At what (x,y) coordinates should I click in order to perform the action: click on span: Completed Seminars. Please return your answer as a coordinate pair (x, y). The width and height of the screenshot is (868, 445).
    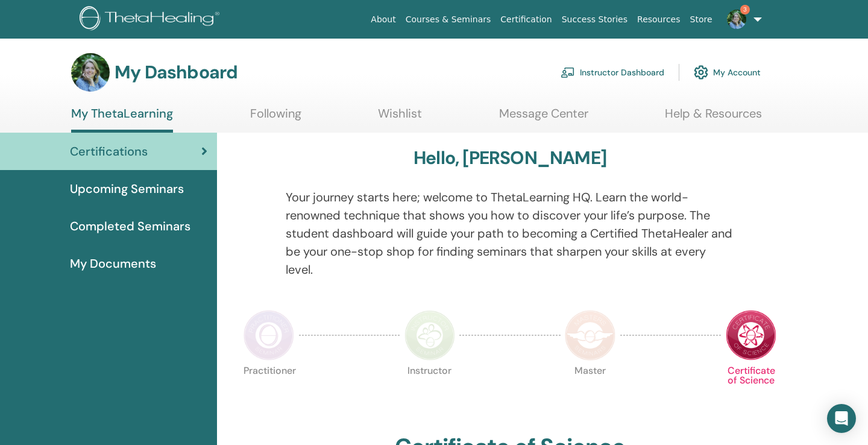
    Looking at the image, I should click on (130, 226).